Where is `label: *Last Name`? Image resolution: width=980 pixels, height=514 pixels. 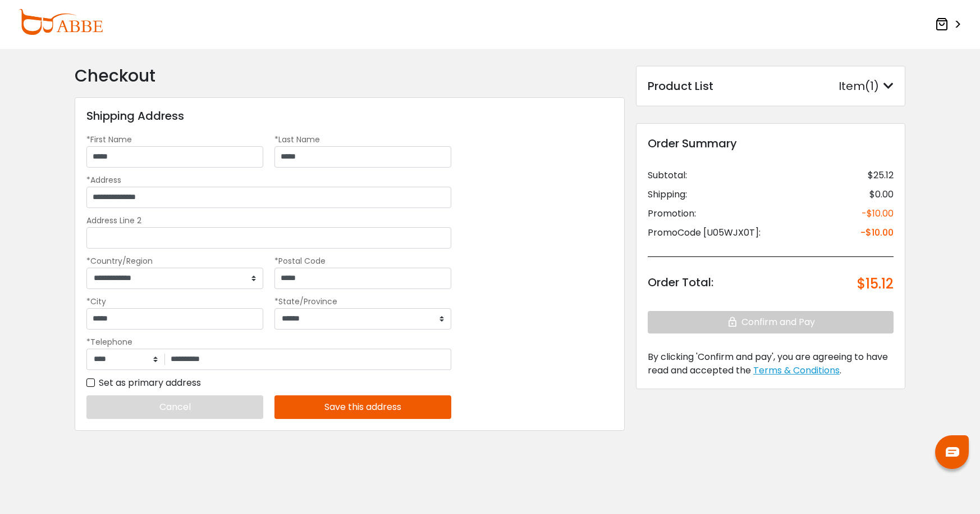 label: *Last Name is located at coordinates (297, 139).